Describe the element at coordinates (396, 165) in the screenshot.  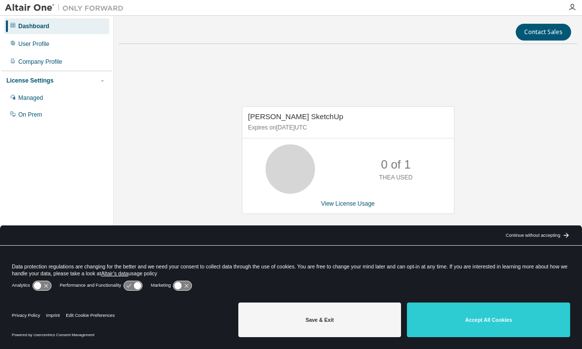
I see `p: 0 of 1` at that location.